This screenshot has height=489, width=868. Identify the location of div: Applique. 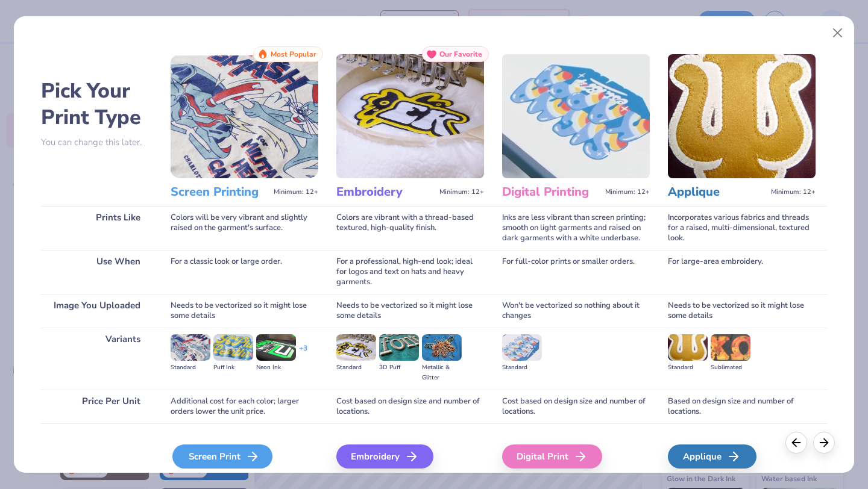
(711, 457).